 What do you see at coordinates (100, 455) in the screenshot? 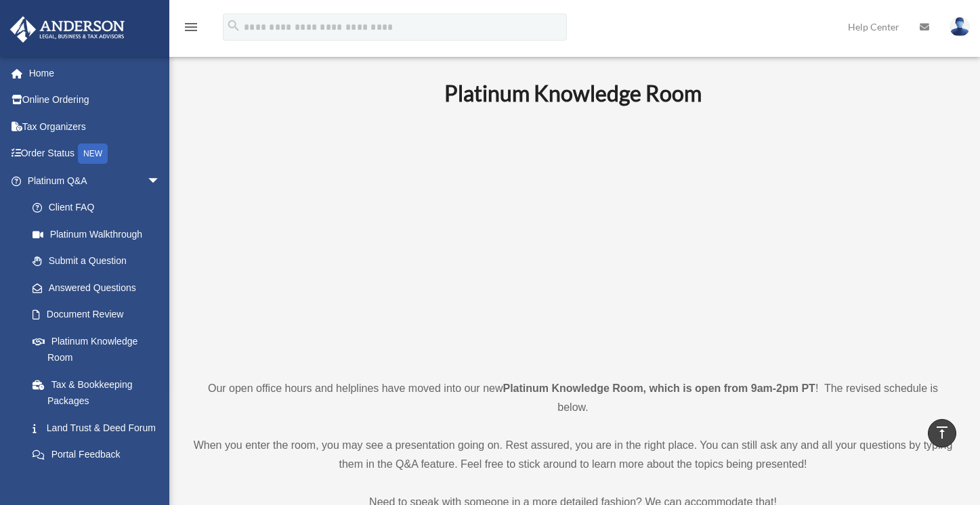
I see `a: Portal Feedback` at bounding box center [100, 455].